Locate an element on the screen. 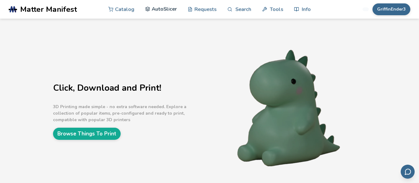  button: Send feedback via email is located at coordinates (407, 171).